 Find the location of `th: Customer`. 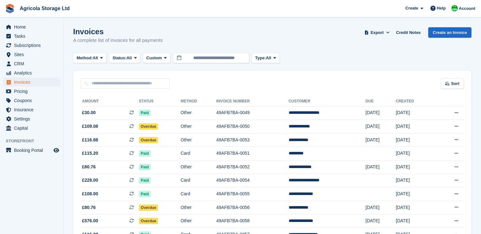

th: Customer is located at coordinates (327, 102).